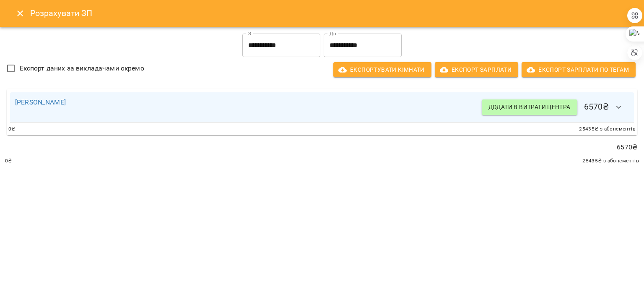 The width and height of the screenshot is (644, 295). I want to click on span: Експорт Зарплати, so click(476, 69).